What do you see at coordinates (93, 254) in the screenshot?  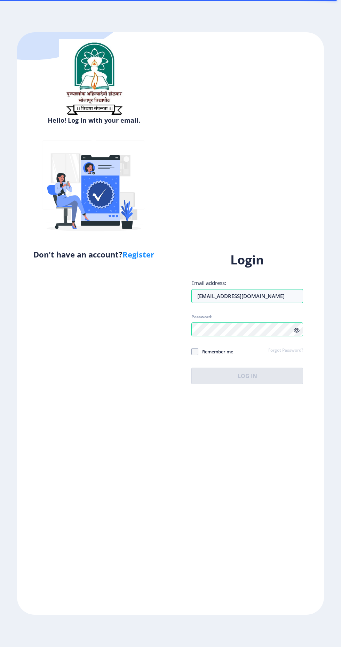 I see `h5: Don't have an account?` at bounding box center [93, 254].